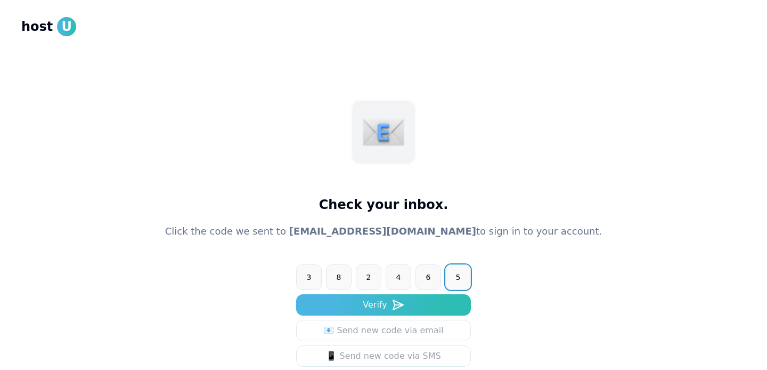 The height and width of the screenshot is (370, 767). What do you see at coordinates (383, 356) in the screenshot?
I see `div: 📱 Send new code via SMS` at bounding box center [383, 356].